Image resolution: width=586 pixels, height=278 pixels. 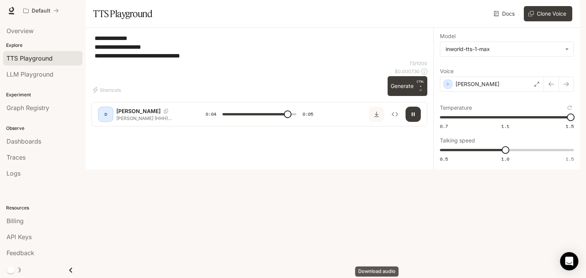 I want to click on button: GenerateCTRL +⏎, so click(x=407, y=86).